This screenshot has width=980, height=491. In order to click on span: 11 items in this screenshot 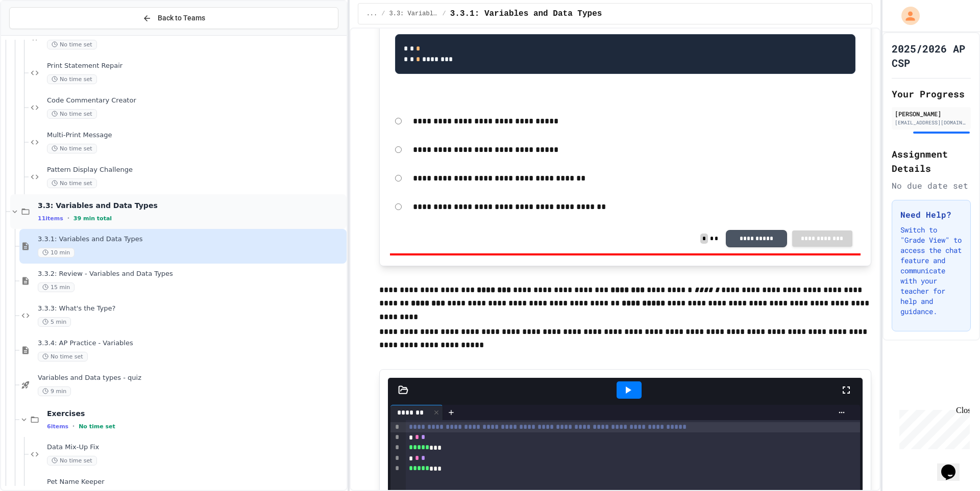, I will do `click(51, 218)`.